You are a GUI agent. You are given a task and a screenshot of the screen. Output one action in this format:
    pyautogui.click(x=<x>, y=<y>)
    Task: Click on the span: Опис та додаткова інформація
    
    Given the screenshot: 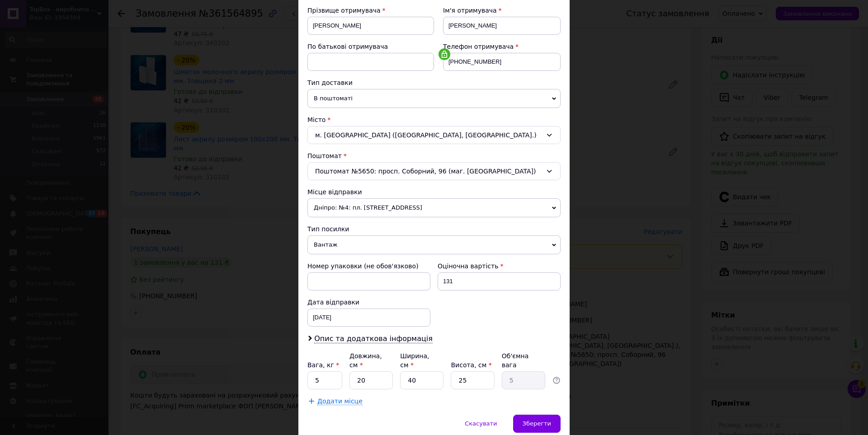 What is the action you would take?
    pyautogui.click(x=373, y=339)
    